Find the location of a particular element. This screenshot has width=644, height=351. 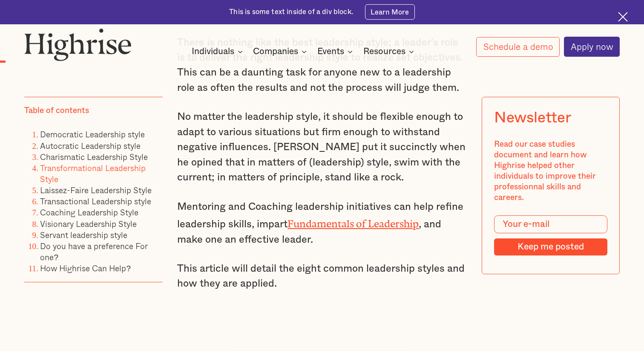

div: Table of contents is located at coordinates (57, 111).